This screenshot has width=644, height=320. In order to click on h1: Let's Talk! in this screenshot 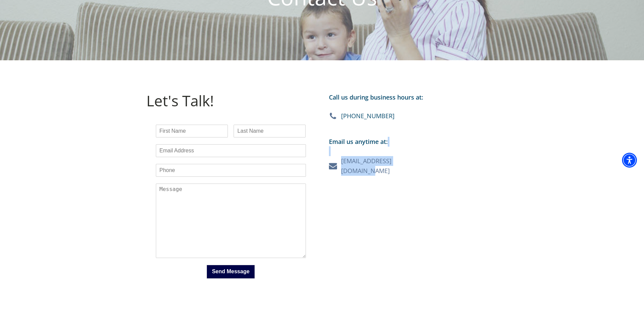, I will do `click(180, 101)`.